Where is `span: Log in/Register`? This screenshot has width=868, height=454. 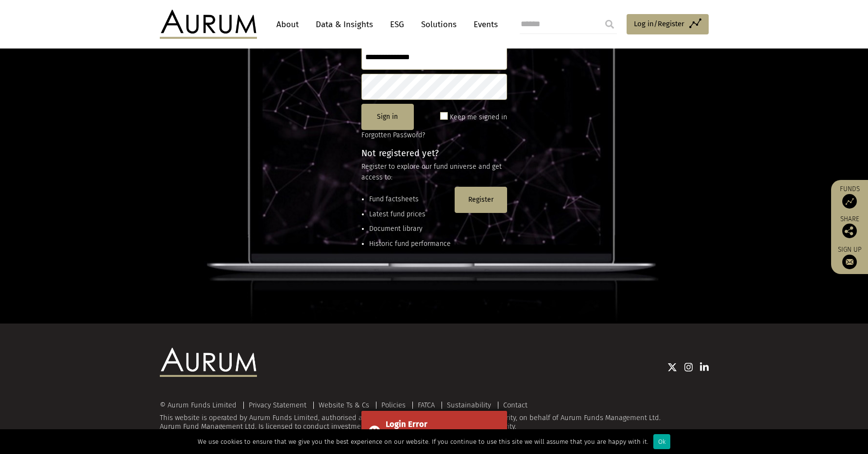 span: Log in/Register is located at coordinates (659, 24).